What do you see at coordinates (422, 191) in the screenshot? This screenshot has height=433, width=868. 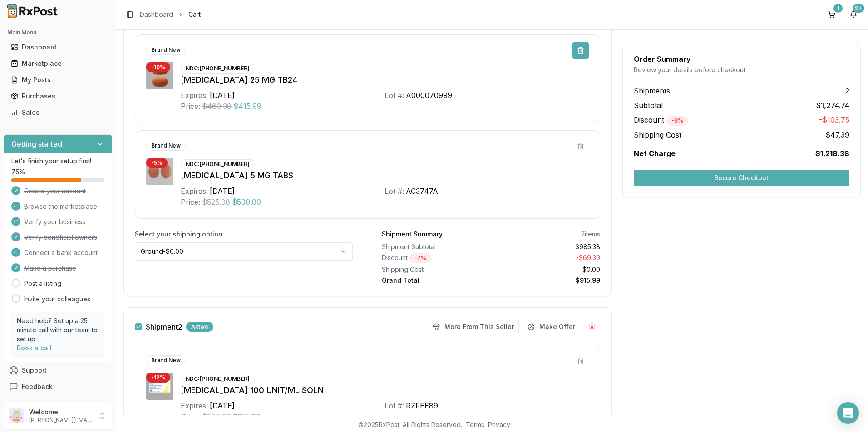 I see `div: AC3747A` at bounding box center [422, 191].